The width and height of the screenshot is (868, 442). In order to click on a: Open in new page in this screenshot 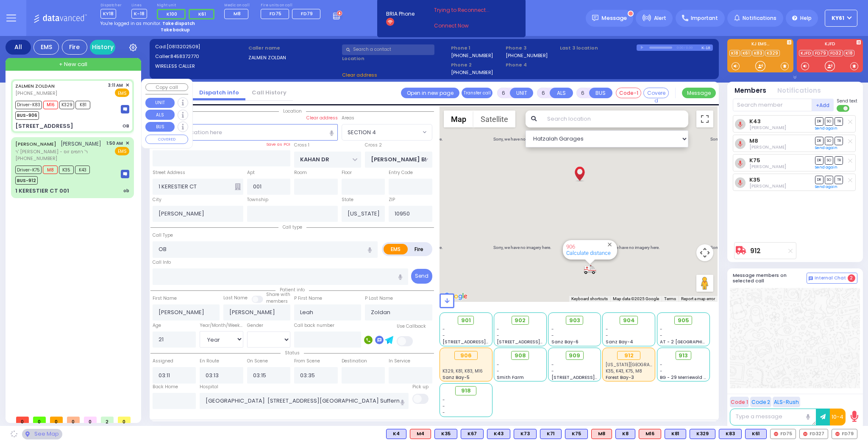, I will do `click(430, 93)`.